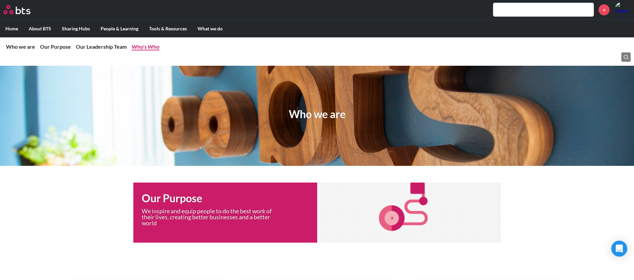  What do you see at coordinates (119, 29) in the screenshot?
I see `label: People & Learning` at bounding box center [119, 29].